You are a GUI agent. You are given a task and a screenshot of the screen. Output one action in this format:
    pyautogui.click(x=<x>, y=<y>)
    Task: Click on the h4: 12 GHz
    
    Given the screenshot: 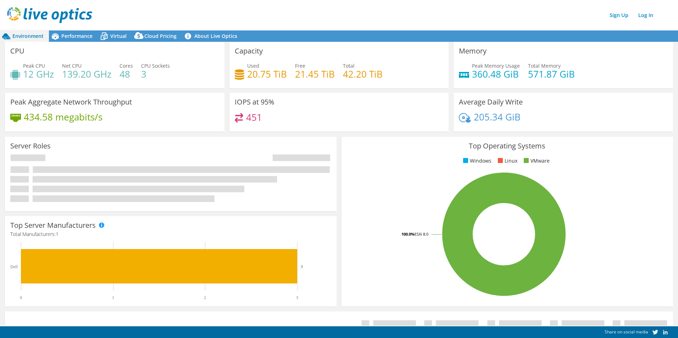 What is the action you would take?
    pyautogui.click(x=38, y=74)
    